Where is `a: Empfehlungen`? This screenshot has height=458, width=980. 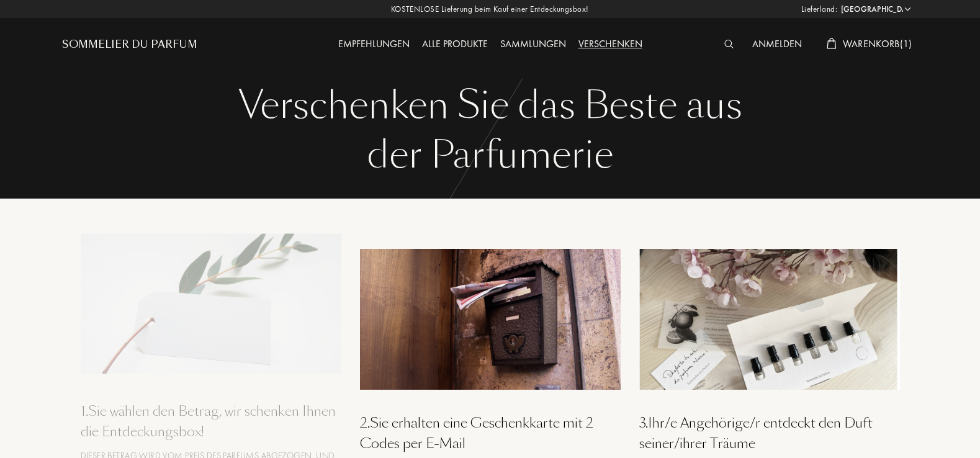 a: Empfehlungen is located at coordinates (374, 43).